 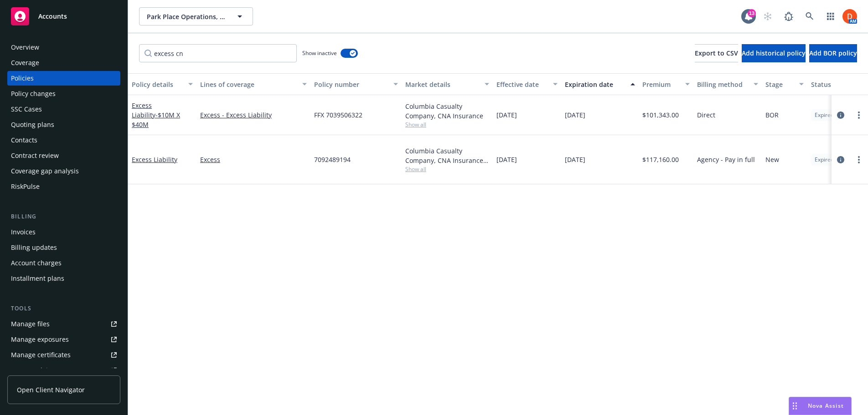 I want to click on div: Installment plans, so click(x=37, y=279).